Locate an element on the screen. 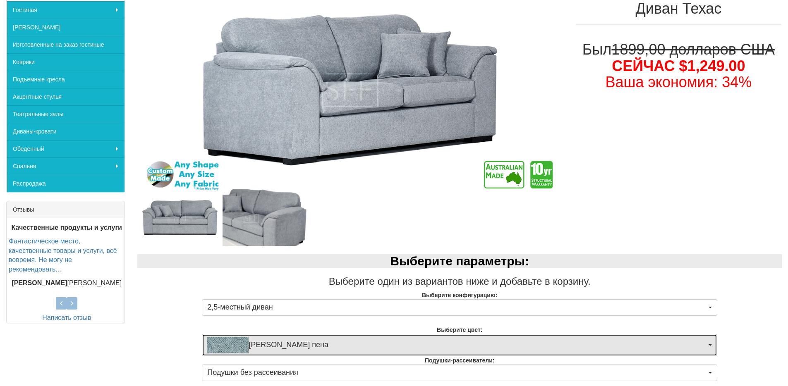 Image resolution: width=788 pixels, height=386 pixels. font: Фантастическое место, качественные товары и услуги, всё вовремя. Не могу не рекомендовать... is located at coordinates (63, 256).